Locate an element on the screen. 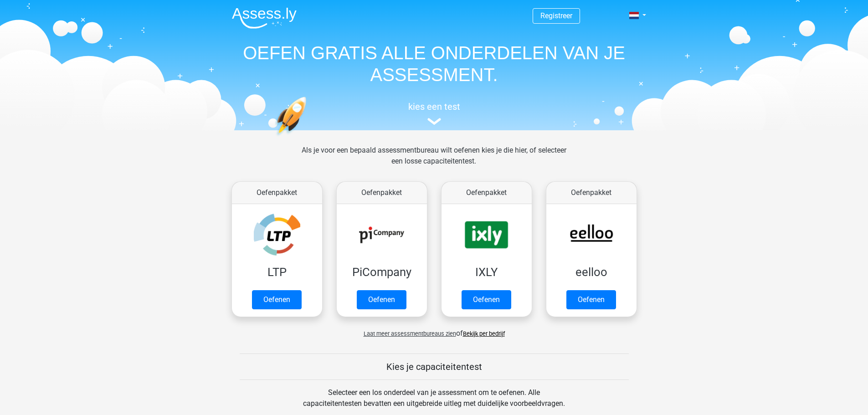 The image size is (868, 415). img: Assessly is located at coordinates (264, 18).